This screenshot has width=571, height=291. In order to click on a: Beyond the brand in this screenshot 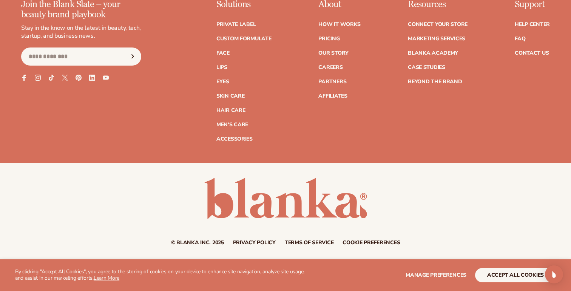, I will do `click(435, 82)`.